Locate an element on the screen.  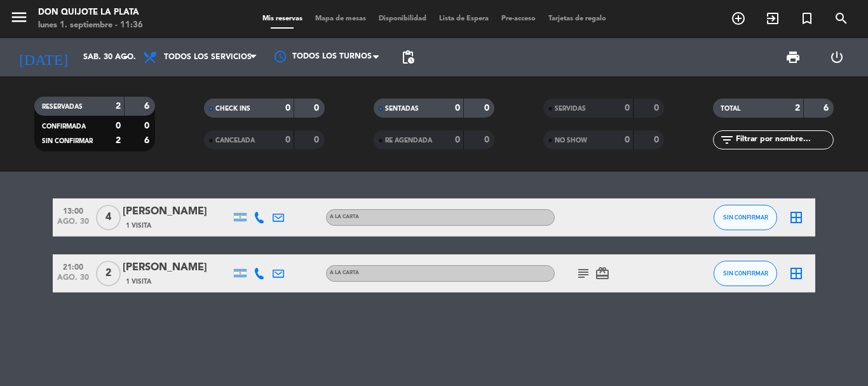
i: search is located at coordinates (841, 19).